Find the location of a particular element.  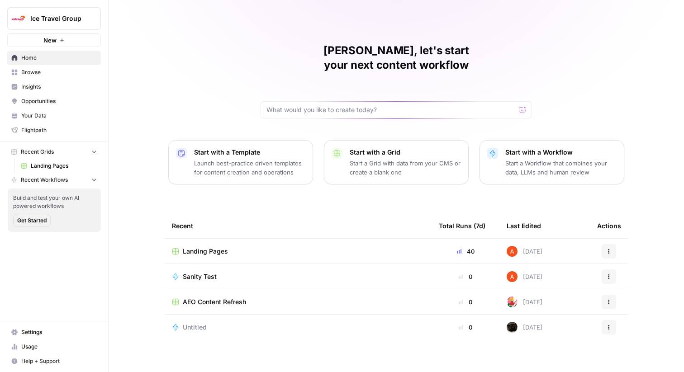

span: Browse is located at coordinates (59, 72).